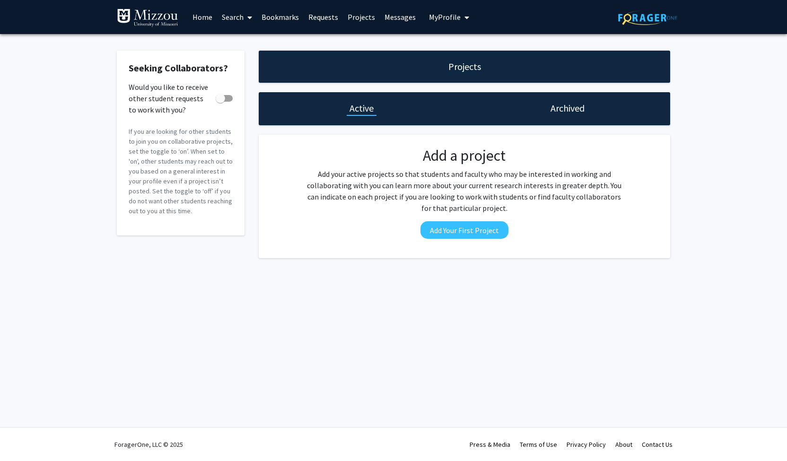 The width and height of the screenshot is (787, 461). I want to click on h1: Archived, so click(568, 108).